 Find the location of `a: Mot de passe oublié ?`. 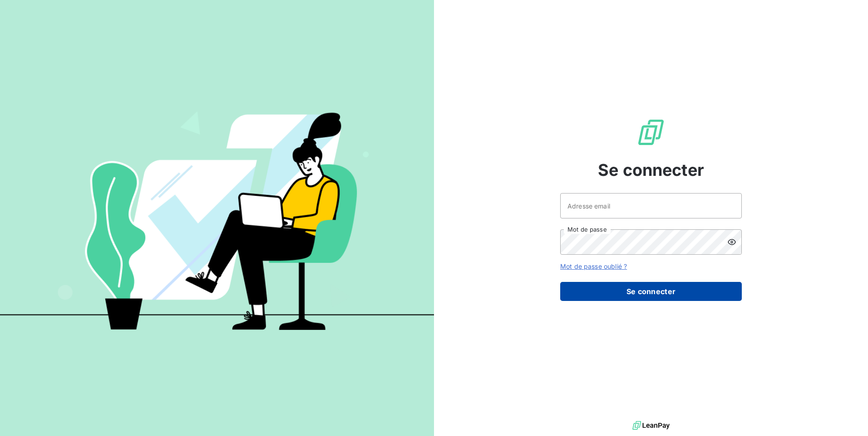

a: Mot de passe oublié ? is located at coordinates (593, 266).